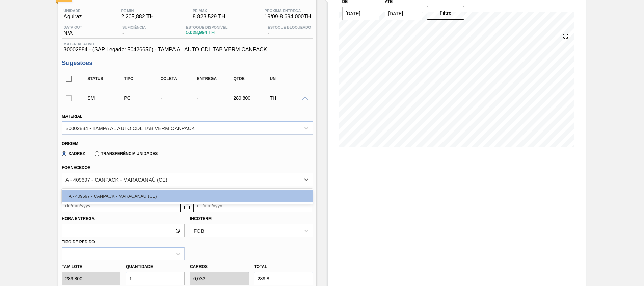  Describe the element at coordinates (199, 266) in the screenshot. I see `label: Carros` at that location.